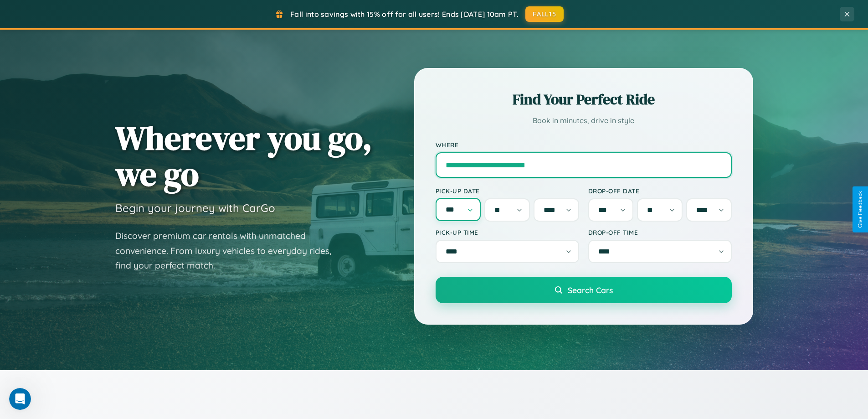 The width and height of the screenshot is (868, 419). Describe the element at coordinates (584, 100) in the screenshot. I see `h2: Find Your Perfect Ride` at that location.